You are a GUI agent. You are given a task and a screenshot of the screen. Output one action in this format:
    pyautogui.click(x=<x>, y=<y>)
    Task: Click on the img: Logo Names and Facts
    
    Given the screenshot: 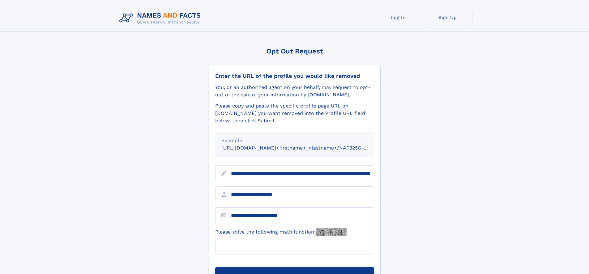 What is the action you would take?
    pyautogui.click(x=162, y=18)
    